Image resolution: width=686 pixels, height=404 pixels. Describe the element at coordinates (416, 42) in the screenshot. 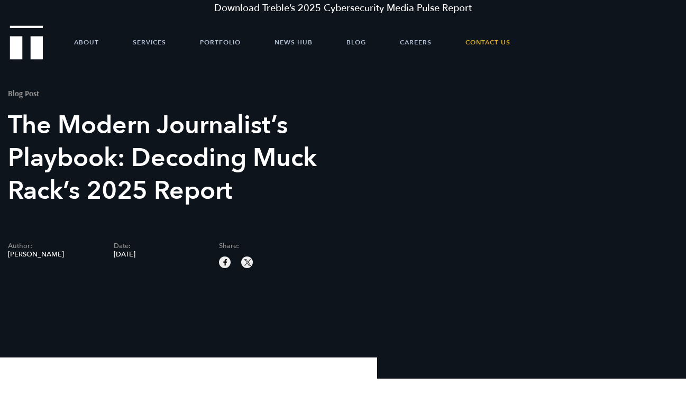

I see `a: Careers` at that location.